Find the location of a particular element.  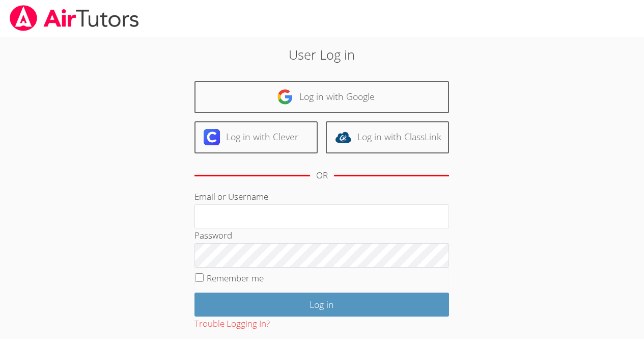

img: clever-logo-6eab21bc6e7a338710f1a6ff85c0baf02591cd810cc4098c63d3a4b26e2feb20.svg is located at coordinates (212, 137).